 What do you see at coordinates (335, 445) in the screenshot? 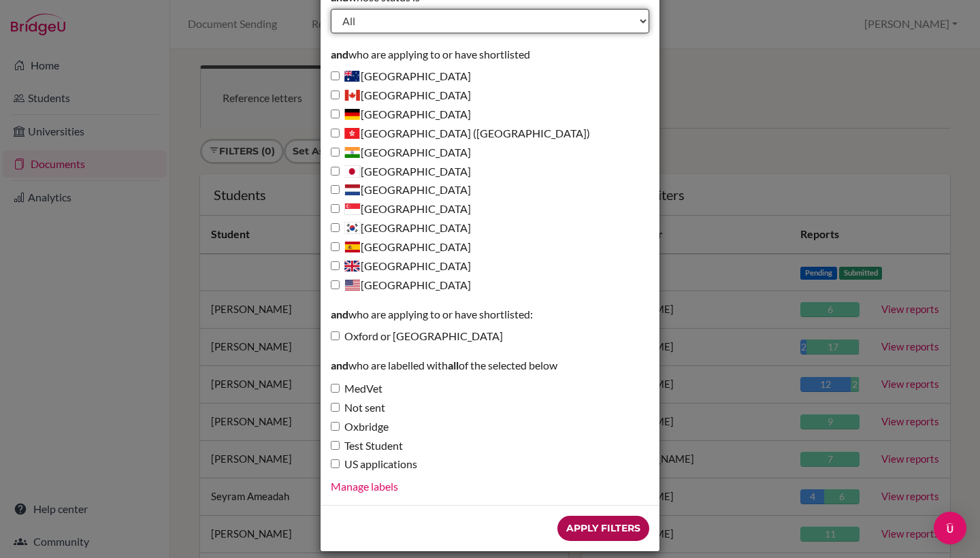
I see `input: Test Student` at bounding box center [335, 445].